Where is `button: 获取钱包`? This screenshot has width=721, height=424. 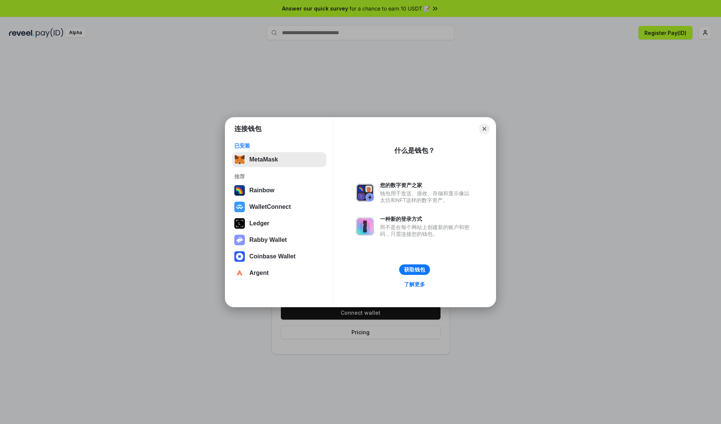
button: 获取钱包 is located at coordinates (415, 270).